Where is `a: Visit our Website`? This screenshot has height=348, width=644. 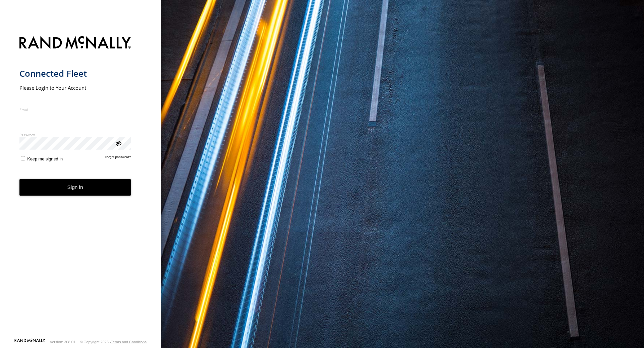 a: Visit our Website is located at coordinates (30, 342).